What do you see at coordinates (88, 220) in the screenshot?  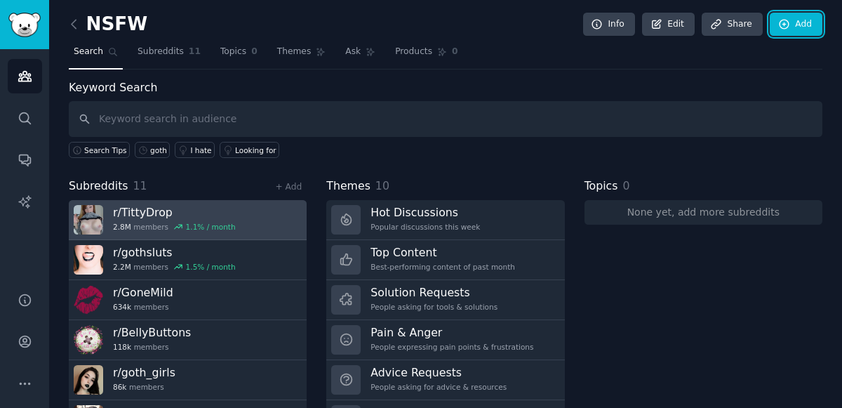 I see `img: TittyDrop` at bounding box center [88, 220].